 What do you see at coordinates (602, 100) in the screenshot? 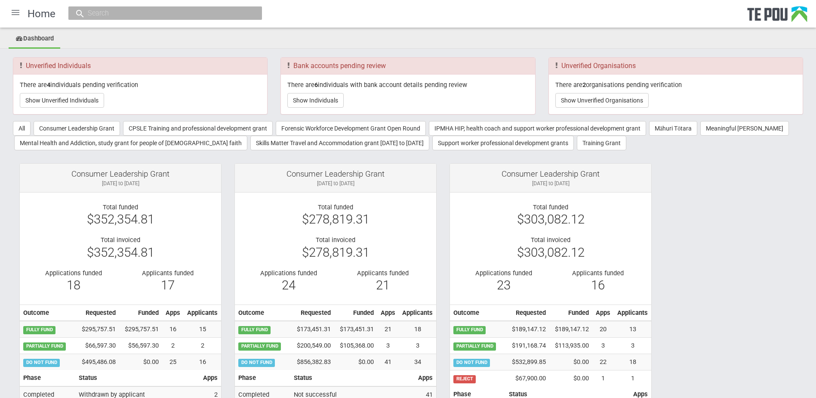
I see `button: Show Unverified Organisations` at bounding box center [602, 100].